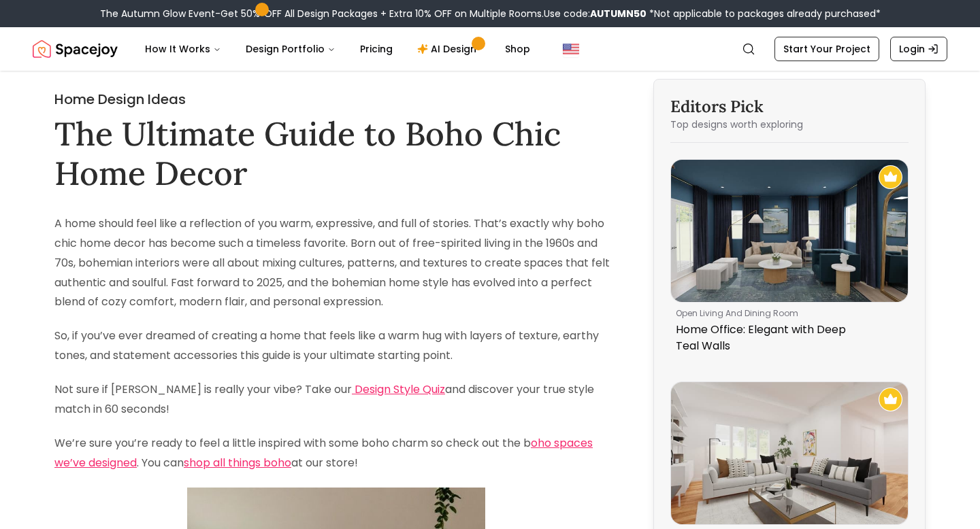 The height and width of the screenshot is (529, 980). Describe the element at coordinates (336, 263) in the screenshot. I see `p: A home should feel like a reflection of you warm, expressive, and full of stories. That’s exactly...` at that location.